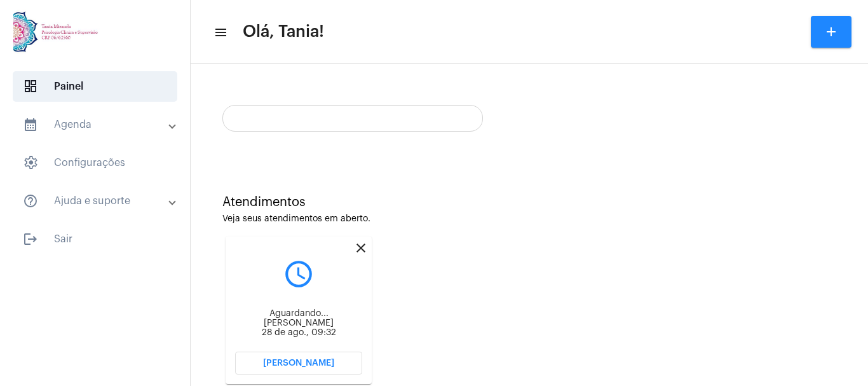  What do you see at coordinates (99, 125) in the screenshot?
I see `mat-expansion-panel-header: sidenav iconAgenda` at bounding box center [99, 125].